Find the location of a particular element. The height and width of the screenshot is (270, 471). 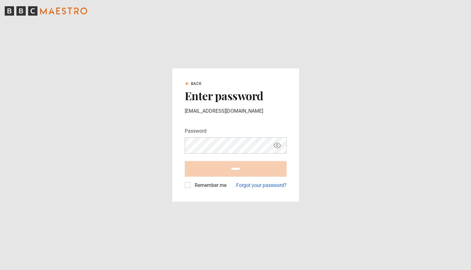

label: Remember me is located at coordinates (209, 185).